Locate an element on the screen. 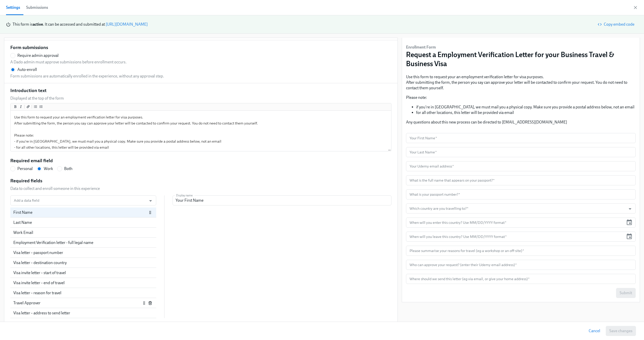 This screenshot has width=644, height=340. span: Work is located at coordinates (48, 169).